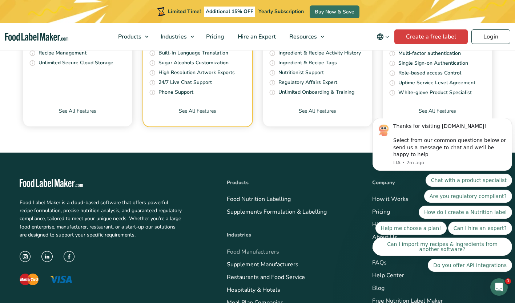 Image resolution: width=515 pixels, height=303 pixels. Describe the element at coordinates (214, 37) in the screenshot. I see `a: Pricing` at that location.